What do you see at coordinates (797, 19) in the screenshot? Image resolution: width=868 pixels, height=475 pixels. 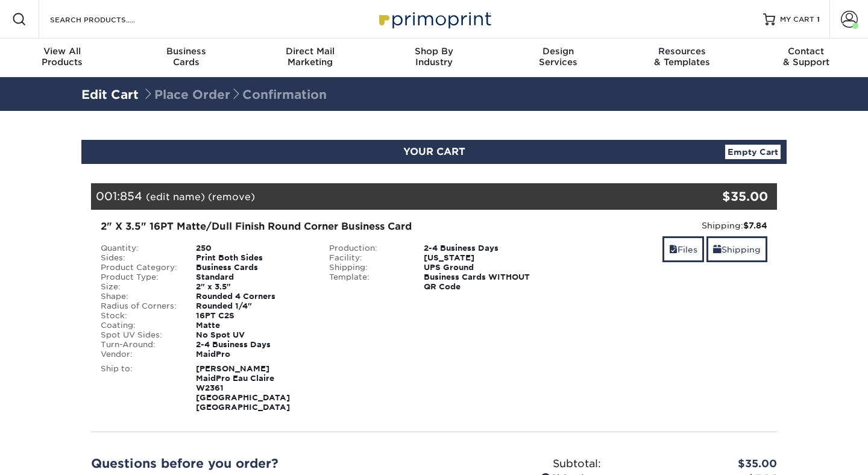 I see `span: MY CART` at bounding box center [797, 19].